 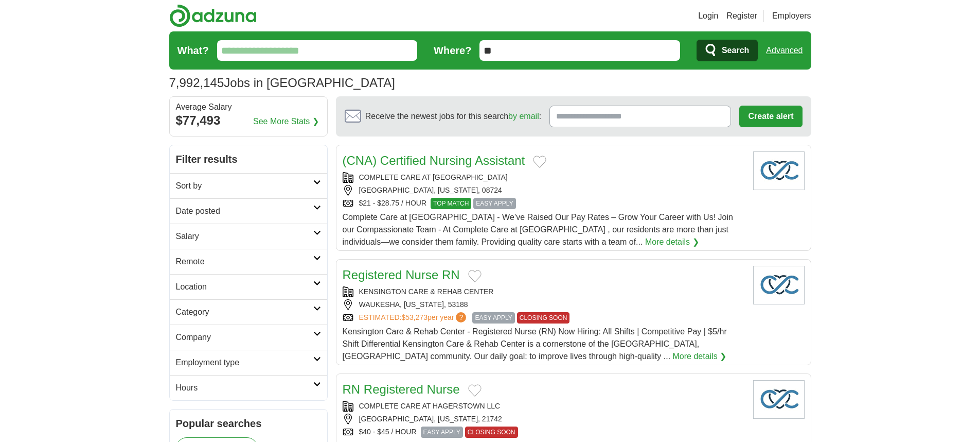 I want to click on div: Average Salary, so click(x=249, y=107).